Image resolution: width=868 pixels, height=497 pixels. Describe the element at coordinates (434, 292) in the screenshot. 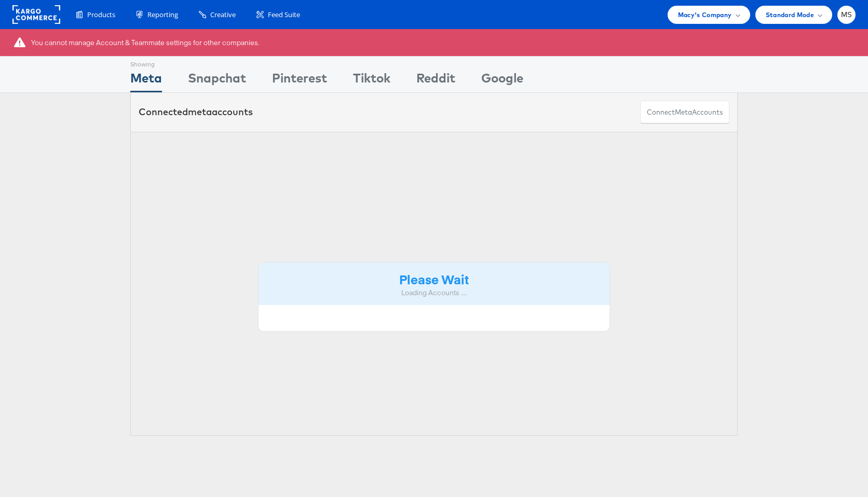

I see `div: Loading Accounts ....` at that location.